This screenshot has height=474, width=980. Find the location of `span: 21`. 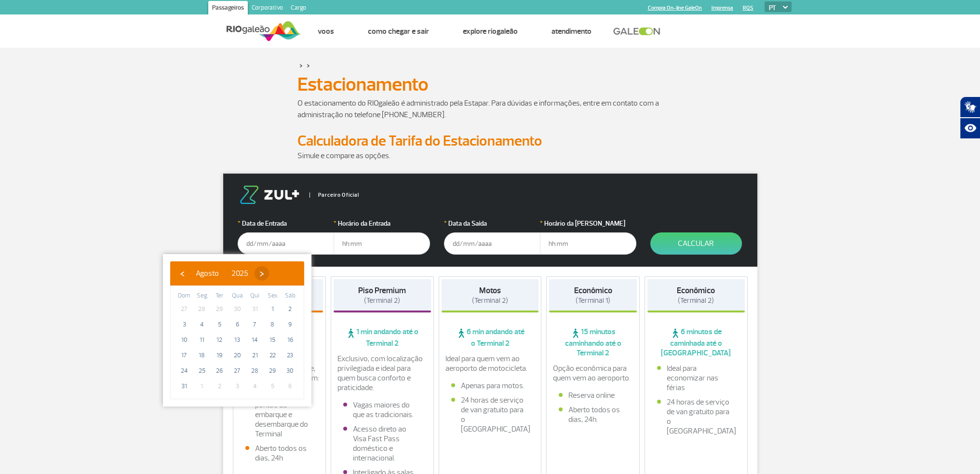

span: 21 is located at coordinates (255, 356).